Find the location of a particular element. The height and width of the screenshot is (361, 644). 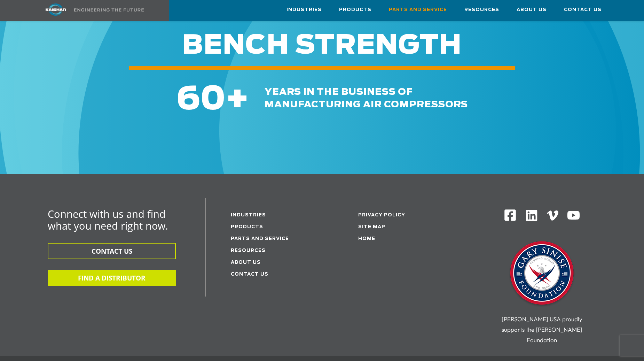

span: Products is located at coordinates (355, 10).